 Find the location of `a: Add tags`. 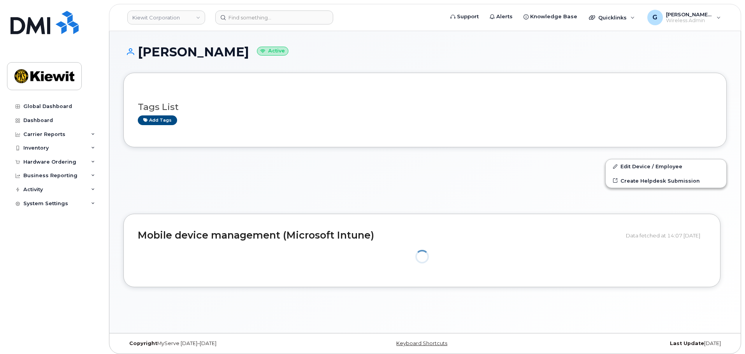

a: Add tags is located at coordinates (157, 120).